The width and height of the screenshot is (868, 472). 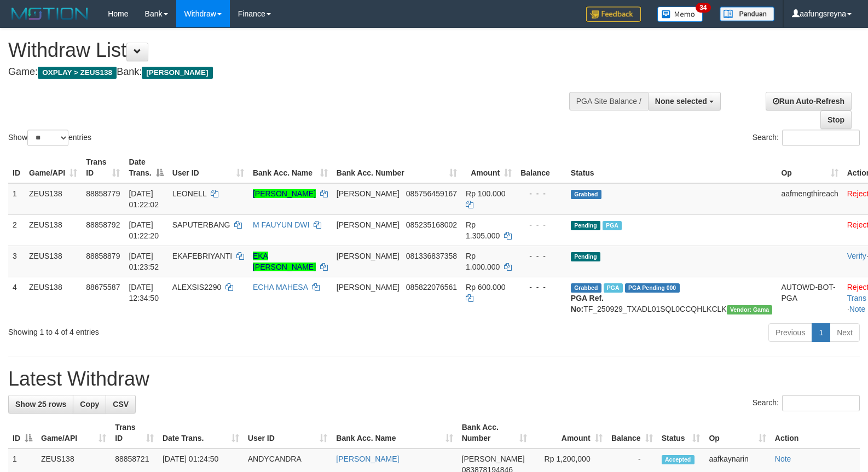 What do you see at coordinates (671, 167) in the screenshot?
I see `th: Status` at bounding box center [671, 167].